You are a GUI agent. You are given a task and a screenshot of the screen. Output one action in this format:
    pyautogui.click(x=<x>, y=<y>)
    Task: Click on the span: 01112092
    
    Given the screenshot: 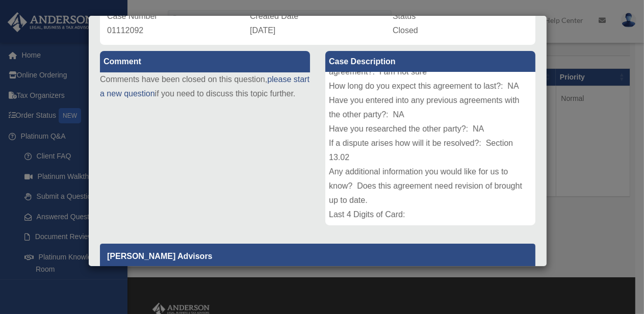 What is the action you would take?
    pyautogui.click(x=125, y=30)
    